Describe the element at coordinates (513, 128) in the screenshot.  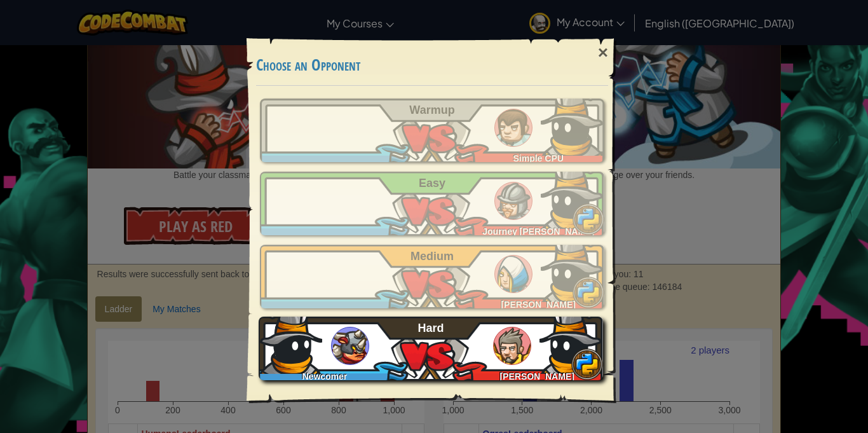
I see `img: humans_ladder_tutorial.png` at that location.